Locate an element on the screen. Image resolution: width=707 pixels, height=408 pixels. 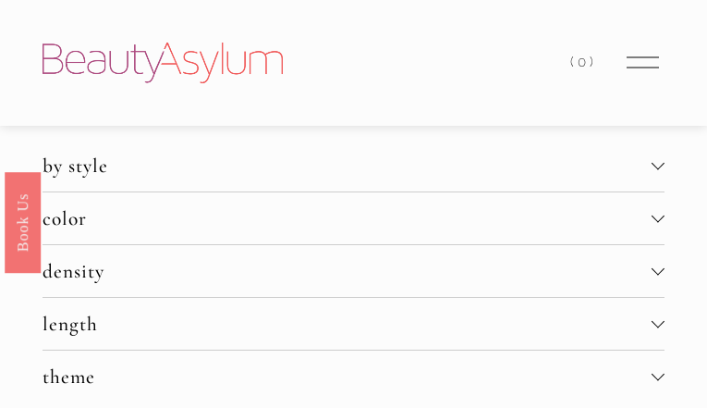
button: by style is located at coordinates (353, 166).